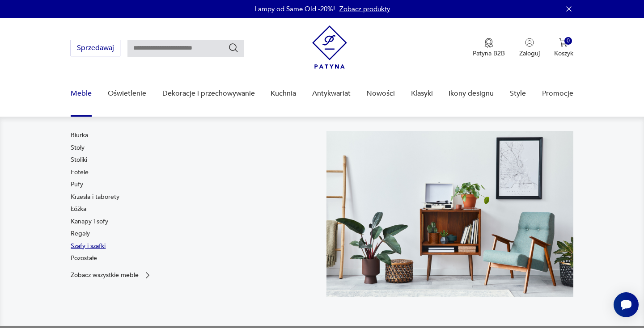 The width and height of the screenshot is (644, 328). I want to click on div: 0, so click(568, 41).